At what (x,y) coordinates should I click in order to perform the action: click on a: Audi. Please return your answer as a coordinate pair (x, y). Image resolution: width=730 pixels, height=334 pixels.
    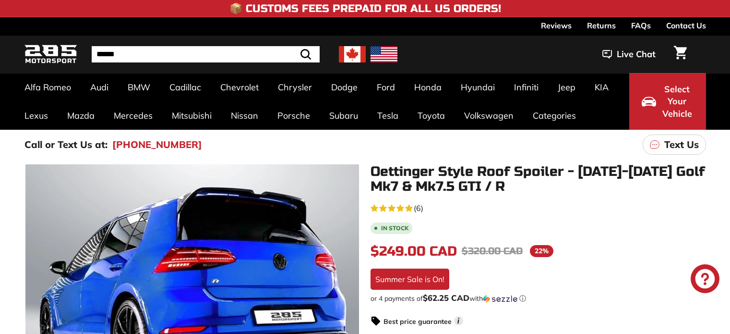
    Looking at the image, I should click on (99, 87).